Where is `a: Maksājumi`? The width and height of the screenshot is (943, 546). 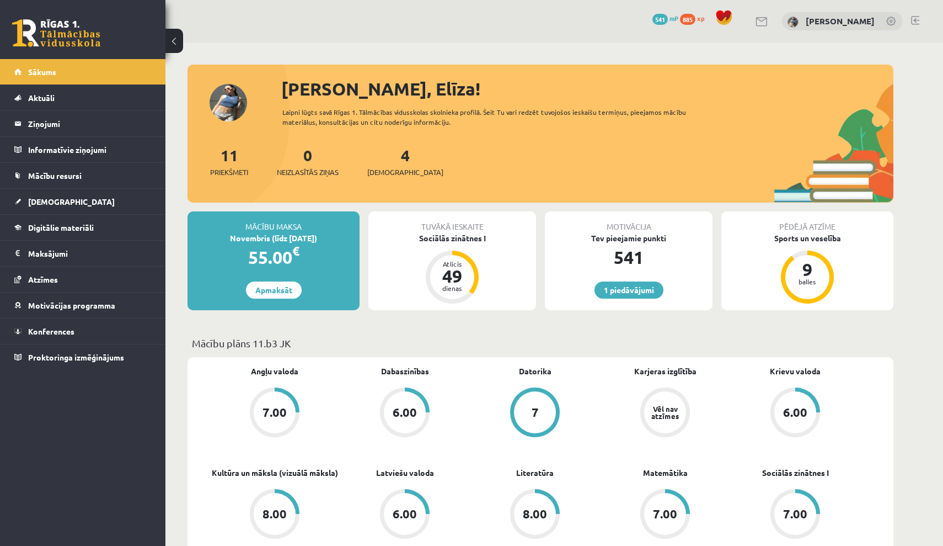
a: Maksājumi is located at coordinates (83, 253).